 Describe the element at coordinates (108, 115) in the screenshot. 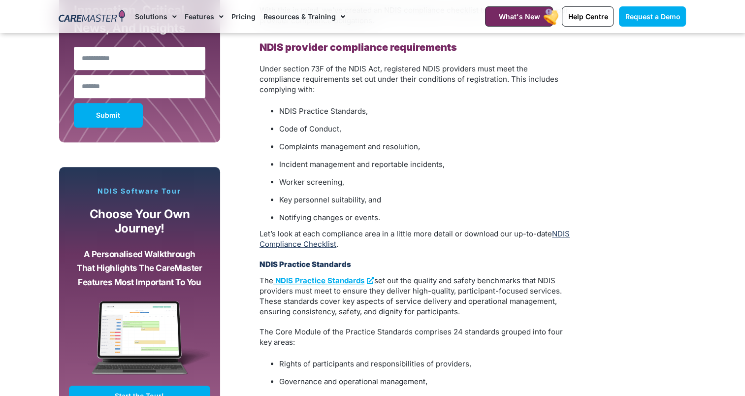

I see `span: Submit` at that location.